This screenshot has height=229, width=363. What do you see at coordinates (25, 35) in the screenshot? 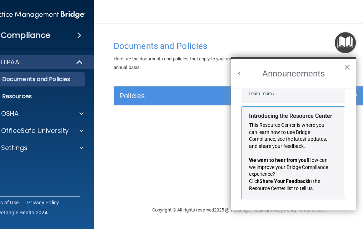
I see `h4: Compliance` at bounding box center [25, 35].